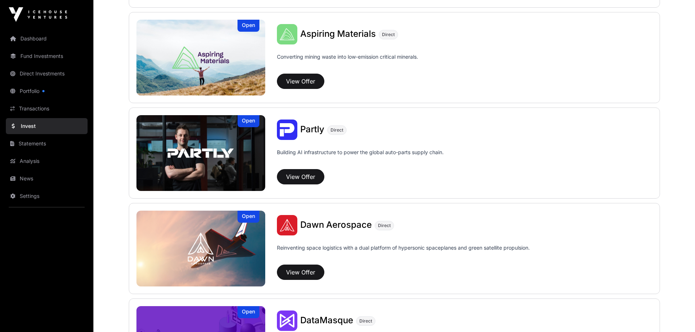  What do you see at coordinates (327, 320) in the screenshot?
I see `span: DataMasque` at bounding box center [327, 320].